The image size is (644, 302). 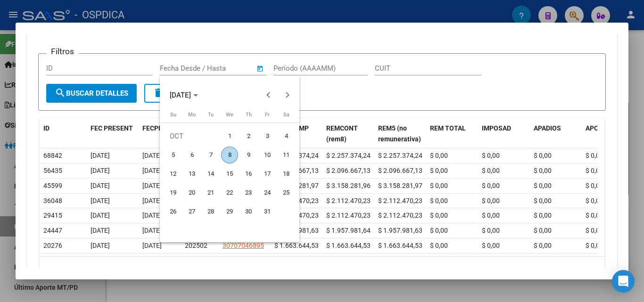 I want to click on span: Sa, so click(x=286, y=115).